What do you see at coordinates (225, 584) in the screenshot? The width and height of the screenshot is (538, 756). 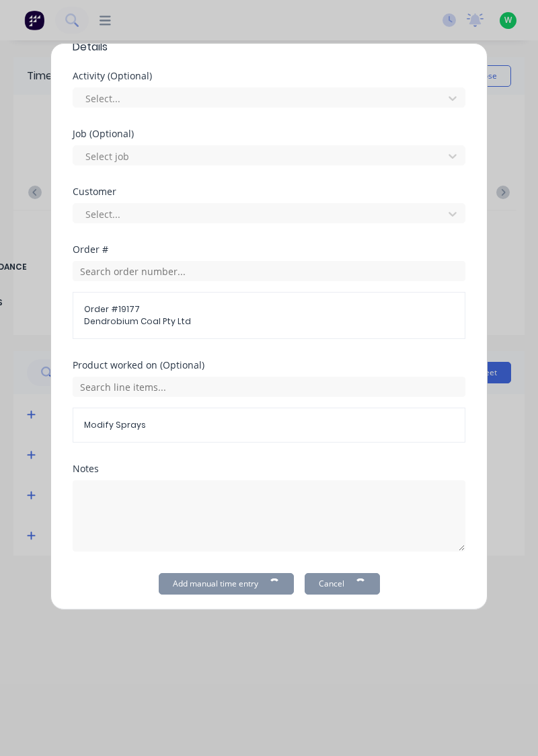 I see `button: Add manual time entry` at bounding box center [225, 584].